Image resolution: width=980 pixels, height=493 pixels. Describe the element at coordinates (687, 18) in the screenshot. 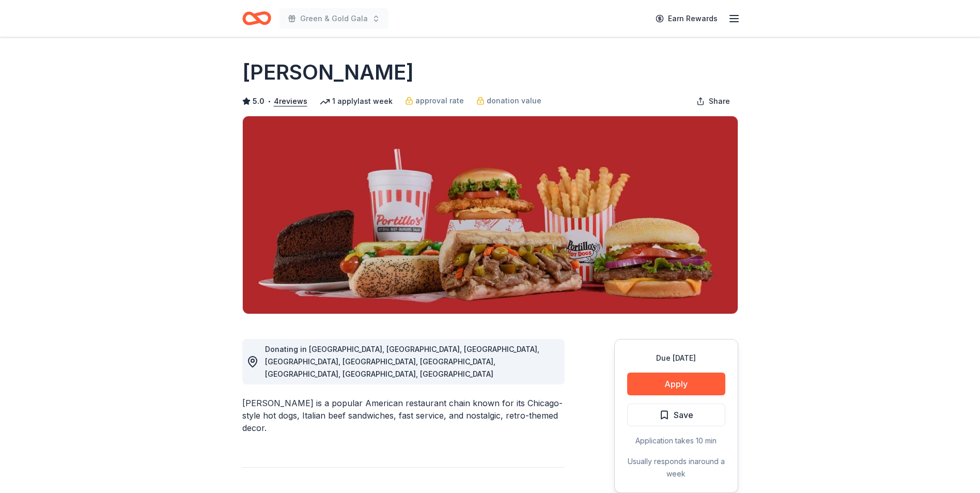

I see `a: Earn Rewards` at that location.